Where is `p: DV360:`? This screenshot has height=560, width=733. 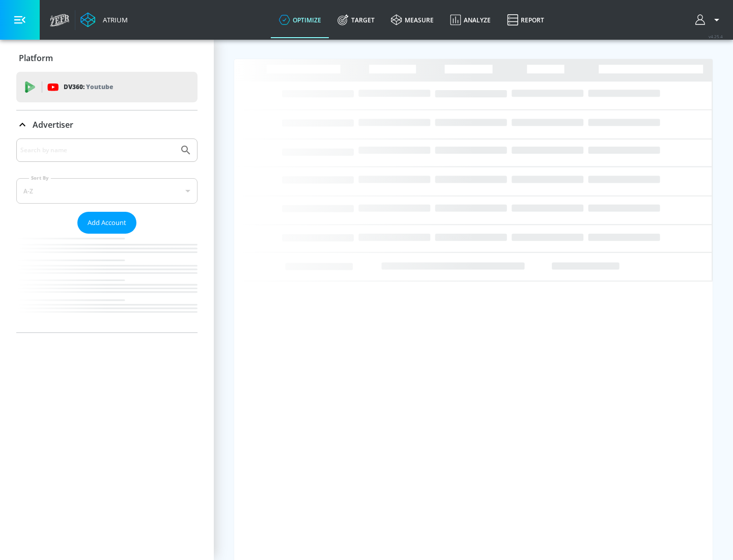 p: DV360: is located at coordinates (88, 87).